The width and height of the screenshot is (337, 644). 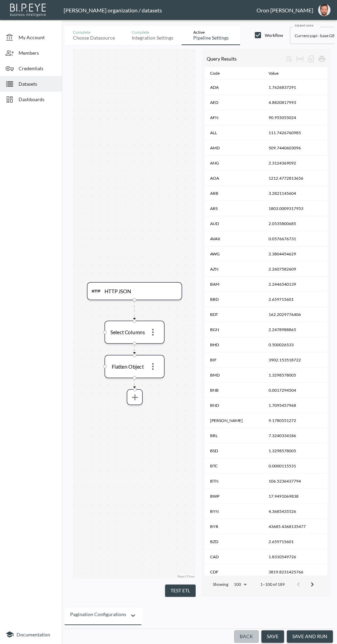 I want to click on th: BDT, so click(x=234, y=314).